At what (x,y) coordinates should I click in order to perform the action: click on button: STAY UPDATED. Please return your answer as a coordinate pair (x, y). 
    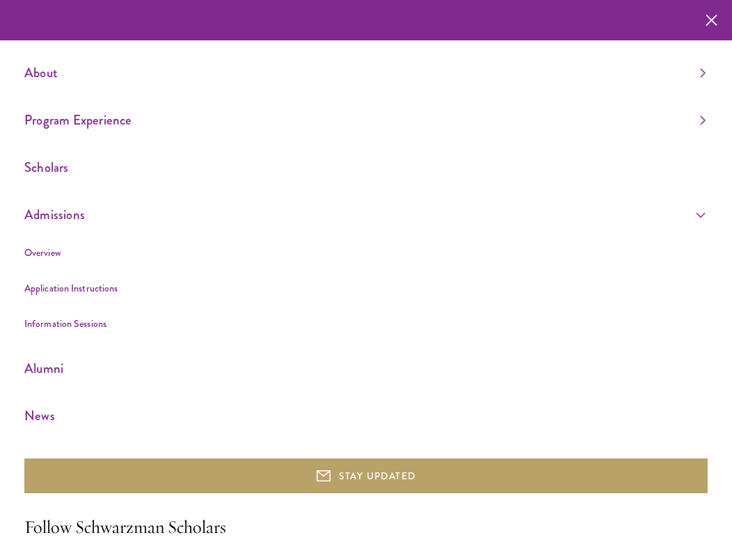
    Looking at the image, I should click on (366, 476).